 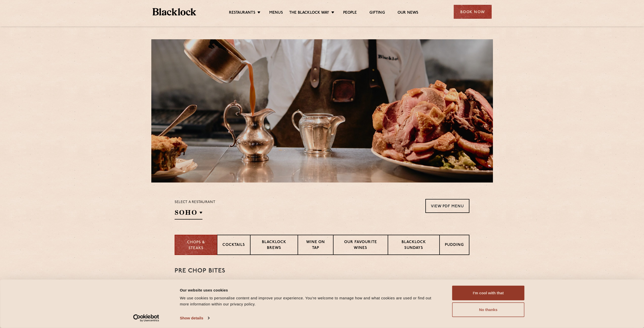 What do you see at coordinates (274, 245) in the screenshot?
I see `p: Blacklock Brews` at bounding box center [274, 245].